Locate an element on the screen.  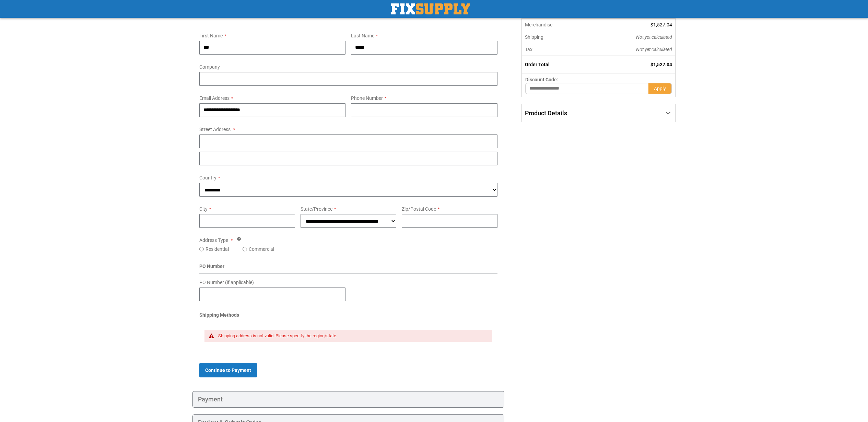
button: Apply is located at coordinates (661, 88).